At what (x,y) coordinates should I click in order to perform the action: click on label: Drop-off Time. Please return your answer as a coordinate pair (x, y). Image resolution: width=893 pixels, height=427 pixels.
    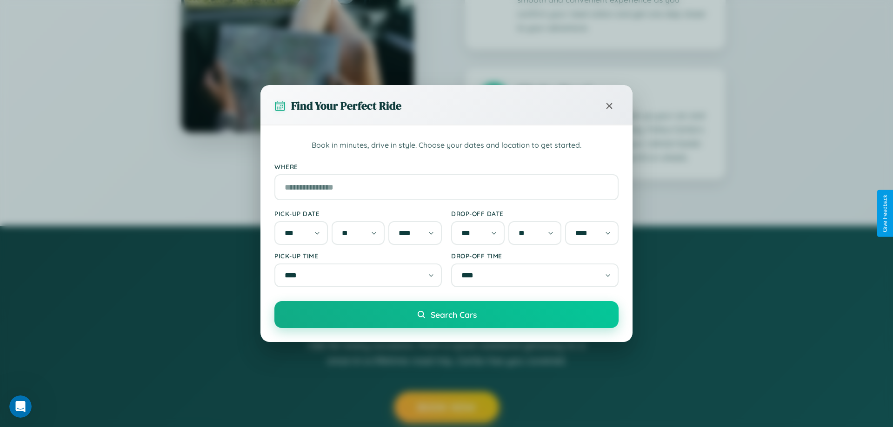
    Looking at the image, I should click on (535, 256).